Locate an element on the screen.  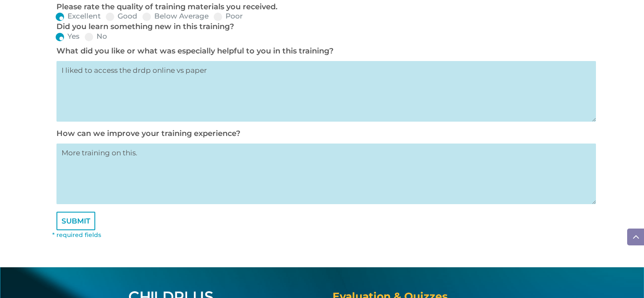
label: How can we improve your training experience? is located at coordinates (148, 134).